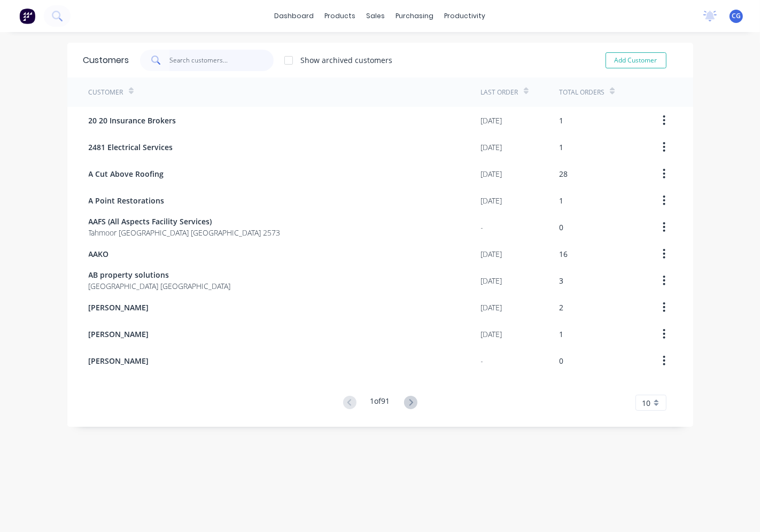 This screenshot has height=532, width=760. What do you see at coordinates (106, 92) in the screenshot?
I see `div: Customer` at bounding box center [106, 92].